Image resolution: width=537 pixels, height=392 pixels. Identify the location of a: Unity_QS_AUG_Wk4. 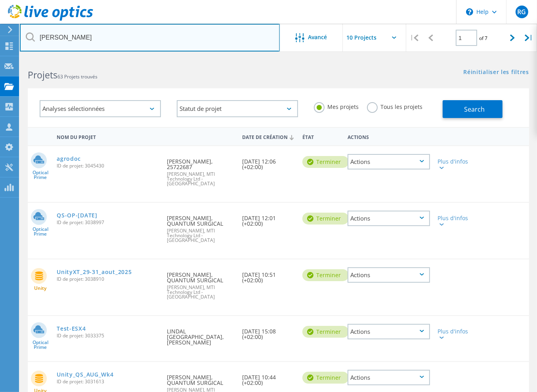
(85, 375).